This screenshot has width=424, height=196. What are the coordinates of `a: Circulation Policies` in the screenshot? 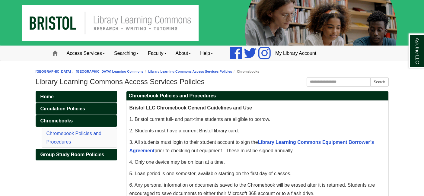 It's located at (76, 109).